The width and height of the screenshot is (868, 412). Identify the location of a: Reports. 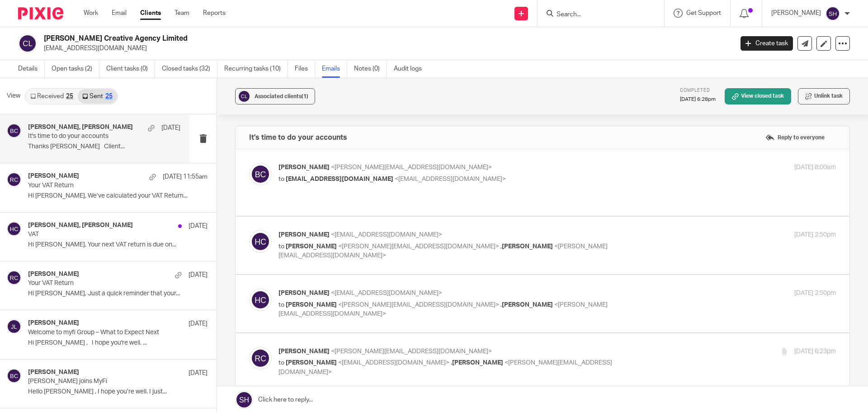
(214, 13).